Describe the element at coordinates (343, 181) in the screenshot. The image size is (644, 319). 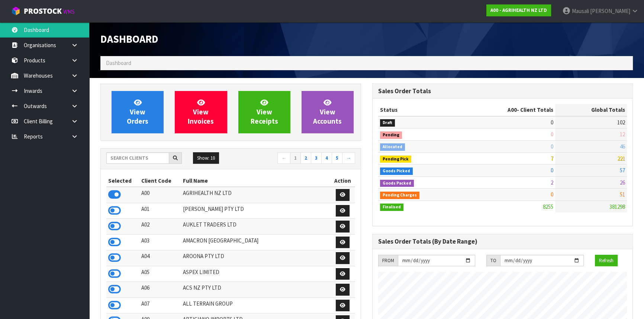
I see `th: Action` at that location.